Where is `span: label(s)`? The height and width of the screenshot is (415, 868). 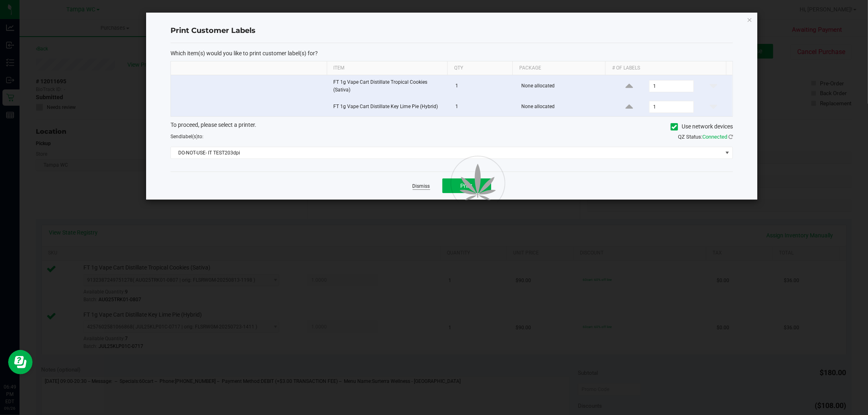
span: label(s) is located at coordinates (189, 137).